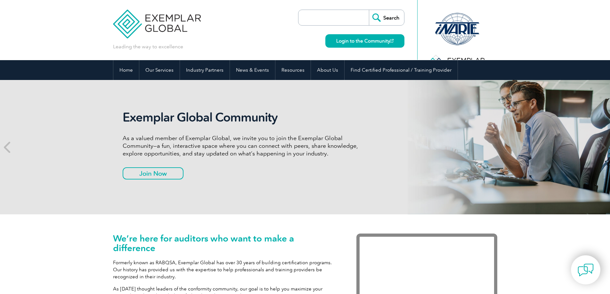  What do you see at coordinates (365, 41) in the screenshot?
I see `a: Login to the Community` at bounding box center [365, 41].